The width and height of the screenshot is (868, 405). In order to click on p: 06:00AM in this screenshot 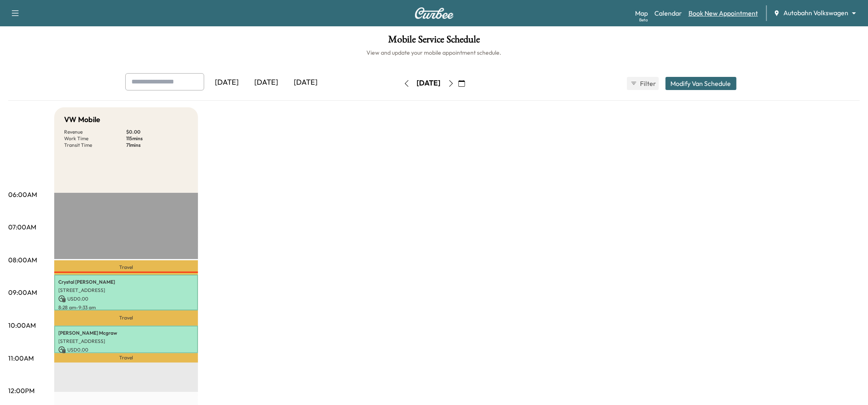, I will do `click(23, 194)`.